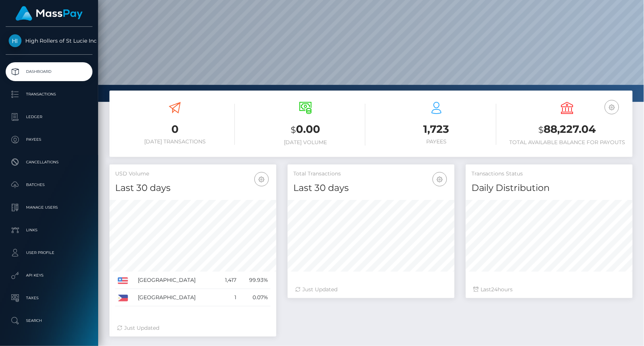 This screenshot has width=644, height=346. Describe the element at coordinates (494, 290) in the screenshot. I see `span: 24` at that location.